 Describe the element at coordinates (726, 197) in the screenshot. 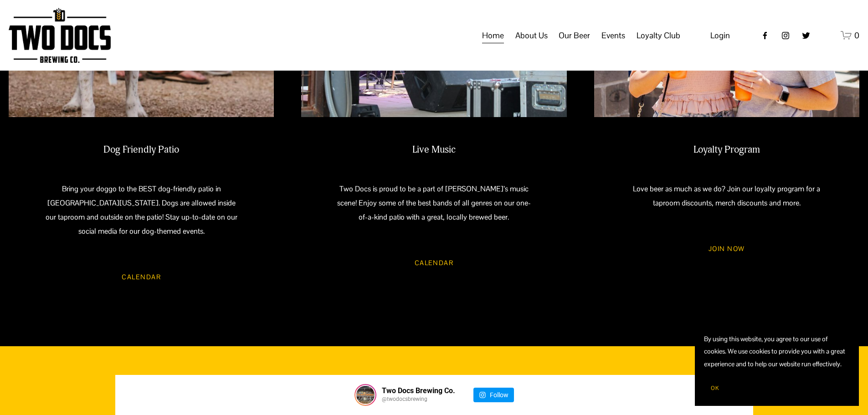

I see `p: Love beer as much as we do? Join our loyalty program for a taproom discounts, merch discounts and...` at that location.